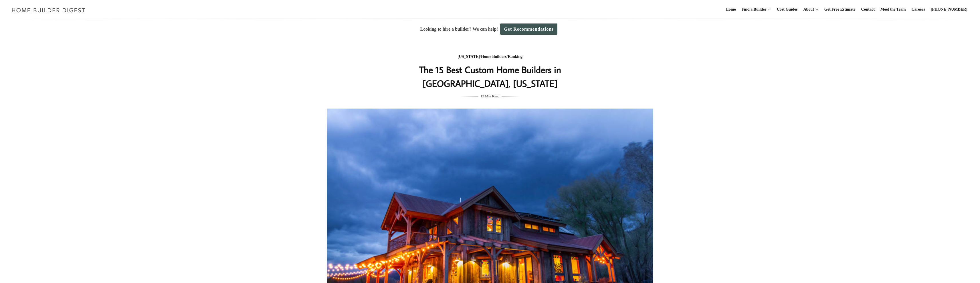  Describe the element at coordinates (731, 10) in the screenshot. I see `a: Home` at that location.